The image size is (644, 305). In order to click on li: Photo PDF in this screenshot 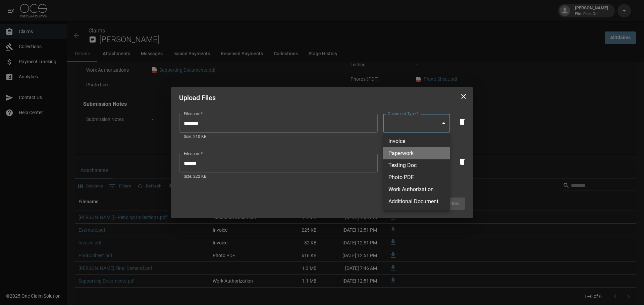, I will do `click(417, 178)`.